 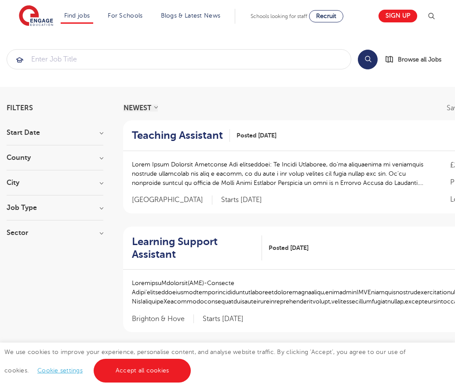 What do you see at coordinates (179, 59) in the screenshot?
I see `div: Submit` at bounding box center [179, 59].